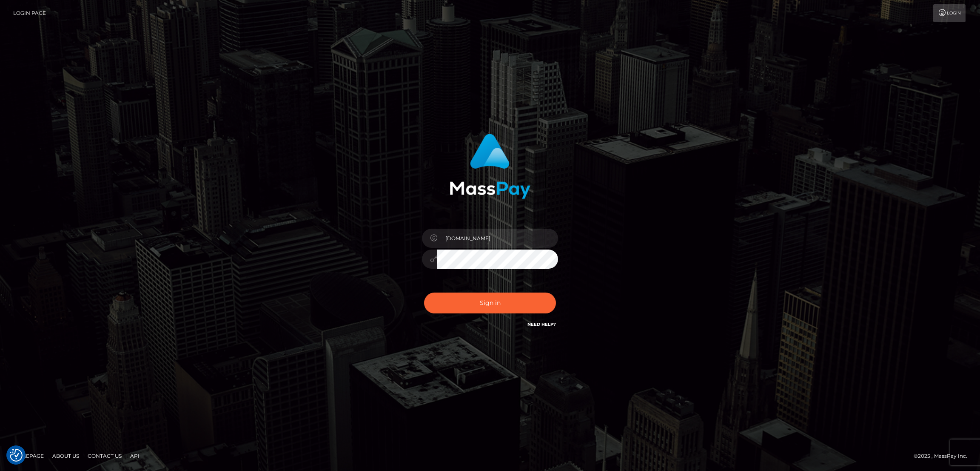  What do you see at coordinates (29, 13) in the screenshot?
I see `a: Login Page` at bounding box center [29, 13].